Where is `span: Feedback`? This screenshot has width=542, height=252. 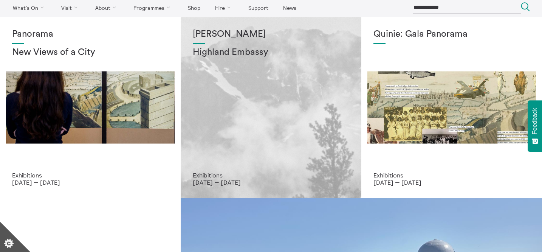 span: Feedback is located at coordinates (535, 121).